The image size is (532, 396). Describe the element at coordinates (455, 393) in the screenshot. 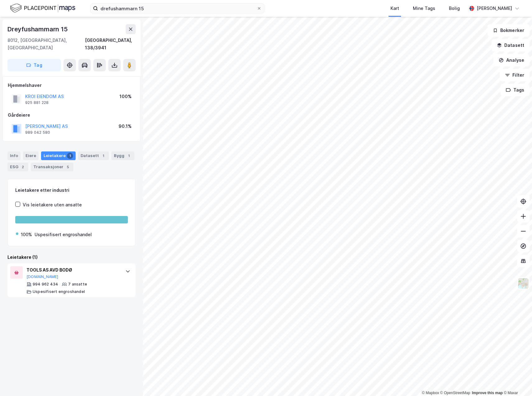

I see `a: OpenStreetMap` at that location.